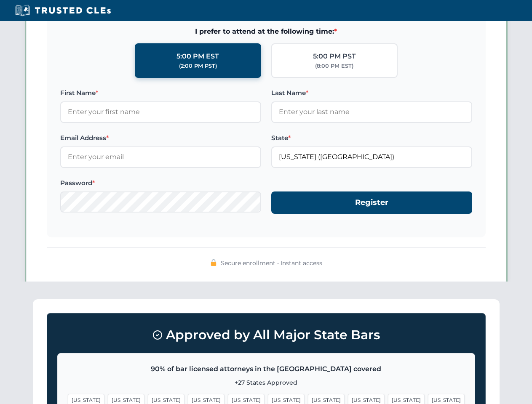 This screenshot has height=404, width=532. I want to click on label: Email Address, so click(161, 138).